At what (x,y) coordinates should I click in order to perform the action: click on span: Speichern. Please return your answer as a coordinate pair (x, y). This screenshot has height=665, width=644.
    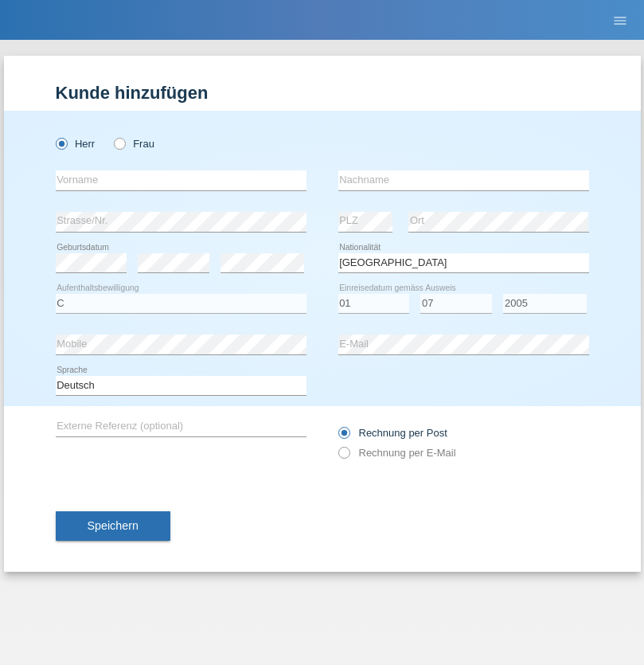
    Looking at the image, I should click on (113, 526).